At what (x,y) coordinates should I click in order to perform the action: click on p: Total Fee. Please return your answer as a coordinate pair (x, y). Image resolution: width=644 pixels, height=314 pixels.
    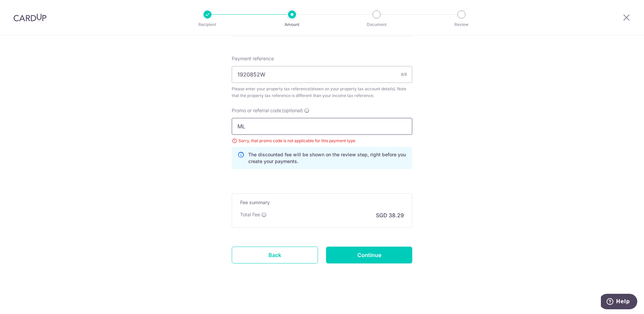
    Looking at the image, I should click on (250, 215).